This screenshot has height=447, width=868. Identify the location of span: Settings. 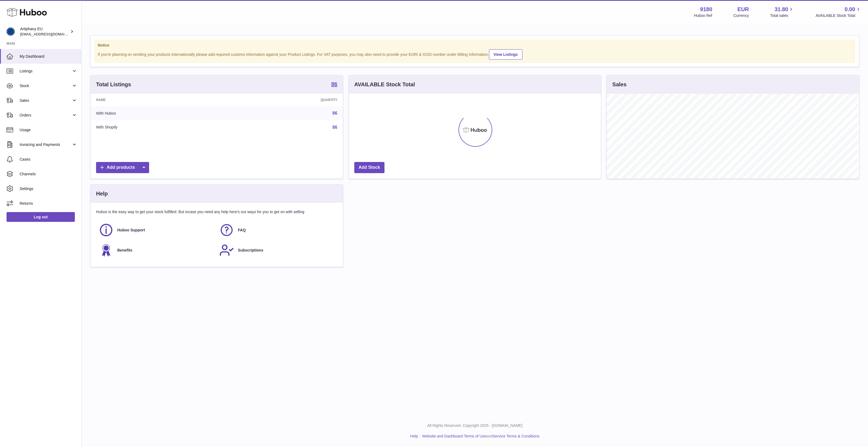
(49, 189).